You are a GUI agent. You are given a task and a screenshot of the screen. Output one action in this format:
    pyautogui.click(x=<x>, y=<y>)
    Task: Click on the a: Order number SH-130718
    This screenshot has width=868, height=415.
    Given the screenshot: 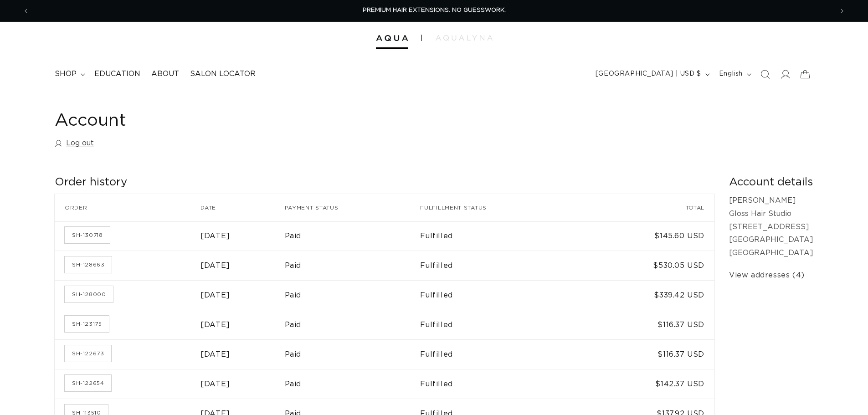 What is the action you would take?
    pyautogui.click(x=87, y=235)
    